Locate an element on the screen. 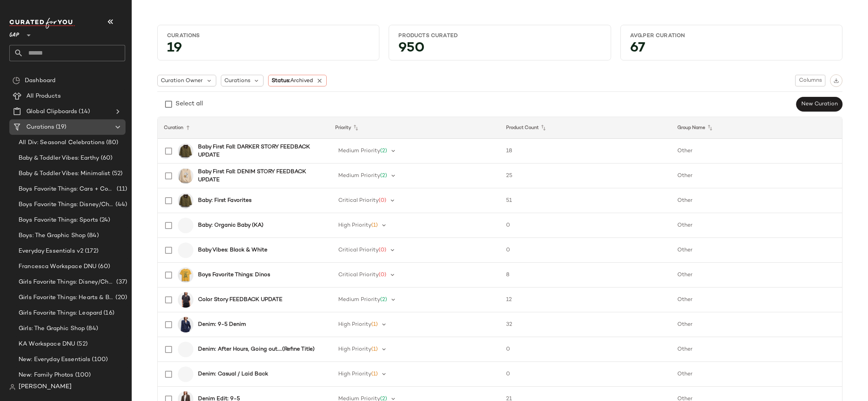  img: cn60584935.jpg is located at coordinates (185, 325).